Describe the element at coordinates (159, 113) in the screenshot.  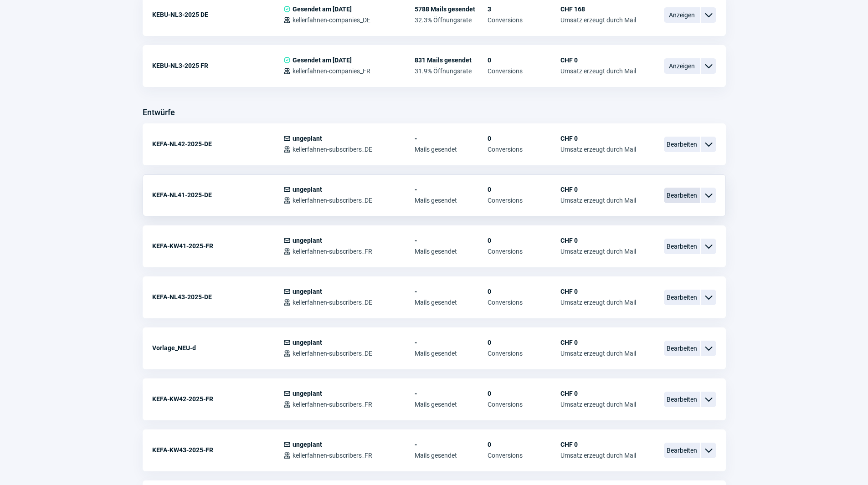
I see `h3: Entwürfe` at that location.